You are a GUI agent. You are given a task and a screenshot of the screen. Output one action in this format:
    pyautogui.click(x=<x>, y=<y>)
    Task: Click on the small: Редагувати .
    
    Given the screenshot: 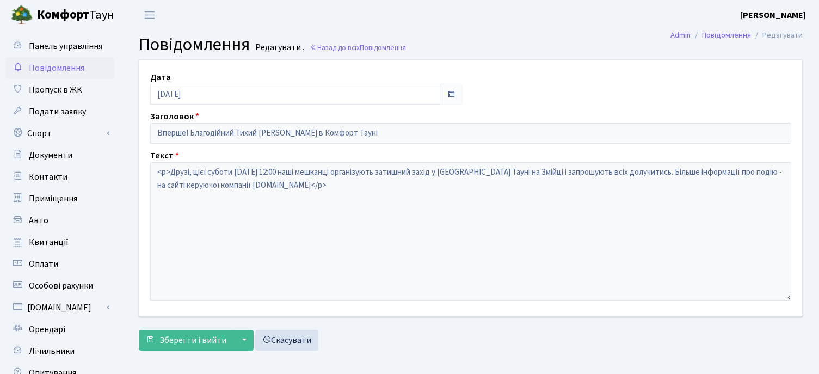 What is the action you would take?
    pyautogui.click(x=279, y=47)
    